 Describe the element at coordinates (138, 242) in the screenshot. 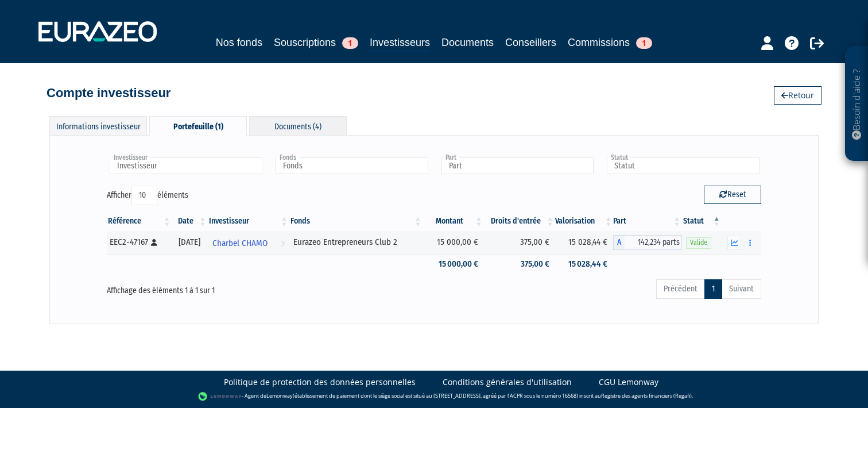

I see `div: EEC2-47167` at that location.